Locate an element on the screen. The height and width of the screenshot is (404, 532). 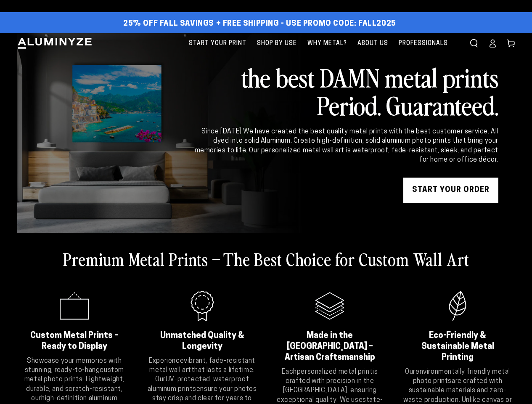
span: Why Metal? is located at coordinates (327, 44).